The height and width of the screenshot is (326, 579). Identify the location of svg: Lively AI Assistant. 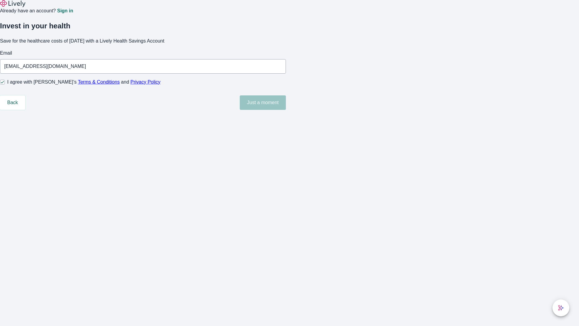
(561, 308).